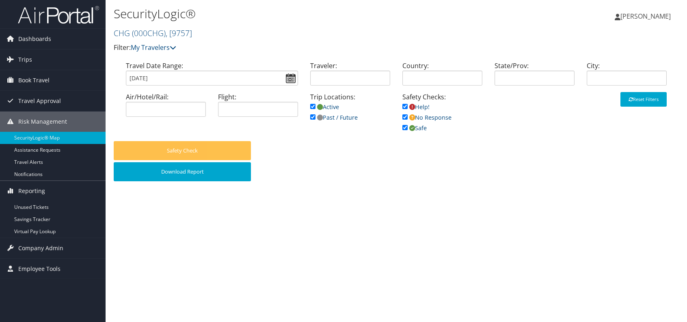 The image size is (687, 322). What do you see at coordinates (32, 191) in the screenshot?
I see `span: Reporting` at bounding box center [32, 191].